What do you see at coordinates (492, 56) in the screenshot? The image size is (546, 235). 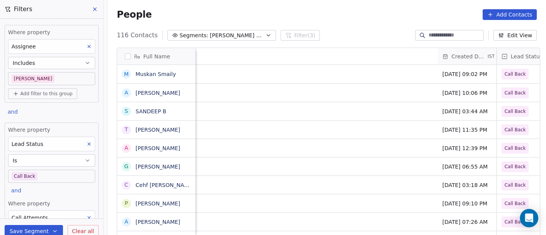 I see `span: IST` at bounding box center [492, 56].